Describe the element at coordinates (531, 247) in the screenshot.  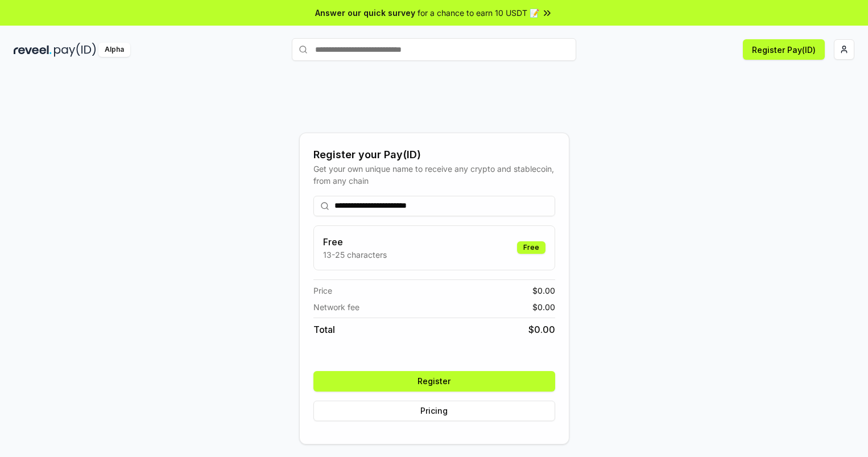
I see `div: Free` at that location.